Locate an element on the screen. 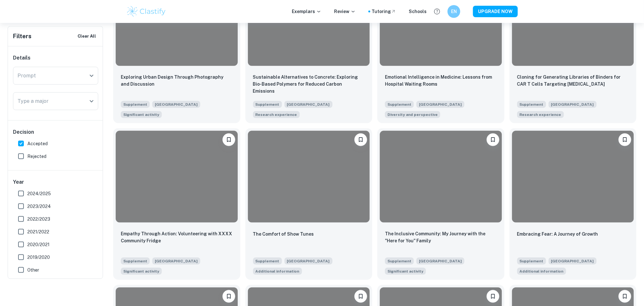 This screenshot has height=306, width=644. div: Tutoring is located at coordinates (384, 12).